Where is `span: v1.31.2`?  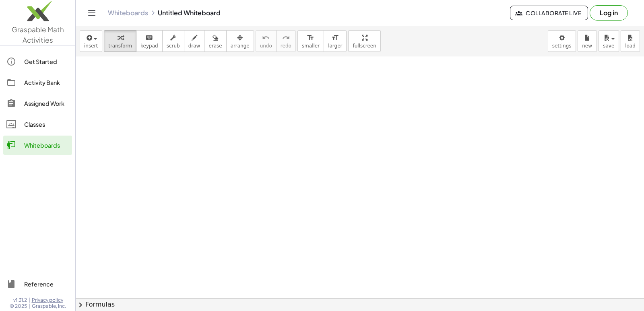
span: v1.31.2 is located at coordinates (20, 300).